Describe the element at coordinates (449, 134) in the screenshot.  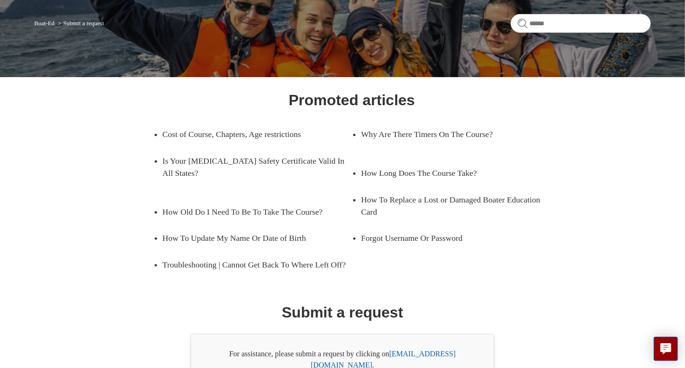
I see `a: Why Are There Timers On The Course?` at that location.